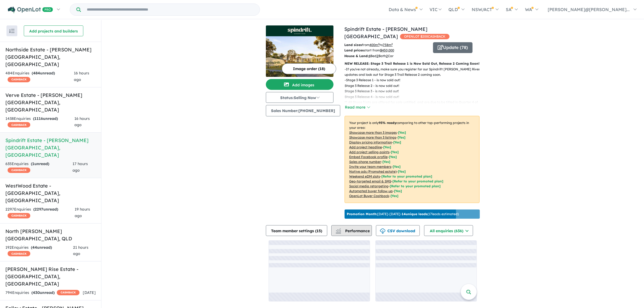 The height and width of the screenshot is (308, 644). I want to click on u: Automated buyer follow-up, so click(371, 191).